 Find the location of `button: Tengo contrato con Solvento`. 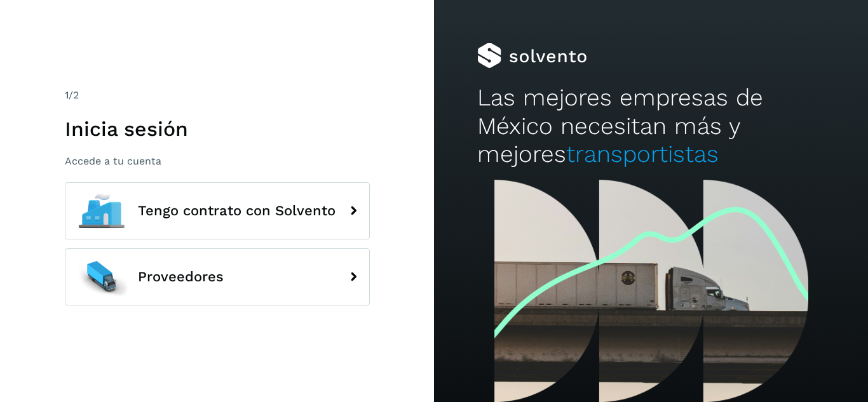

button: Tengo contrato con Solvento is located at coordinates (217, 211).